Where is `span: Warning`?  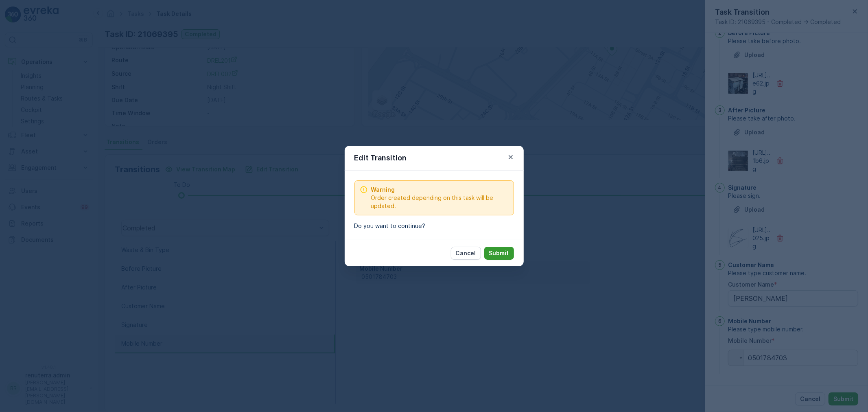
span: Warning is located at coordinates (440, 190).